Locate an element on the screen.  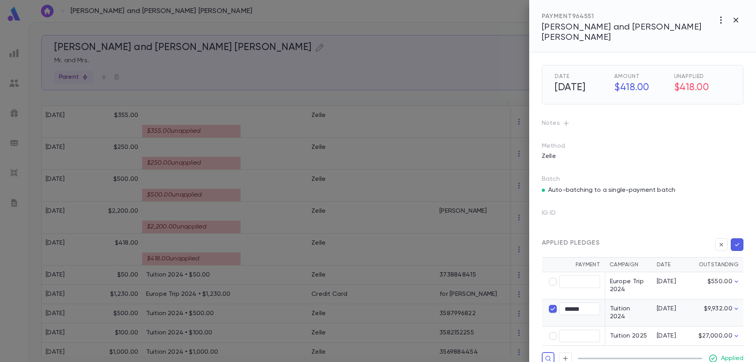
span: Unapplied is located at coordinates (702, 76).